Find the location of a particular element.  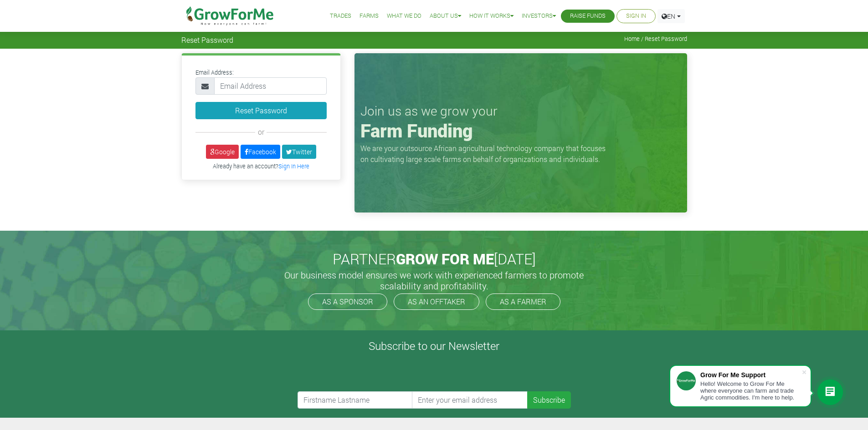

a: What We Do is located at coordinates (404, 16).